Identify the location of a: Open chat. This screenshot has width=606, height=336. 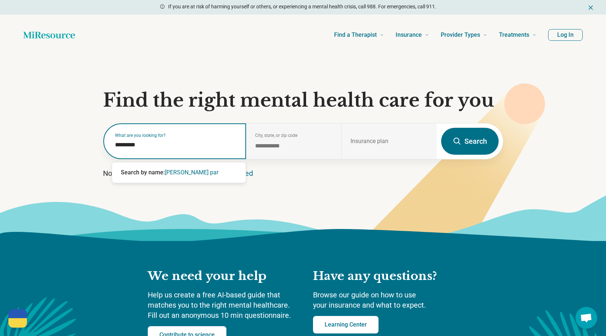
(586, 318).